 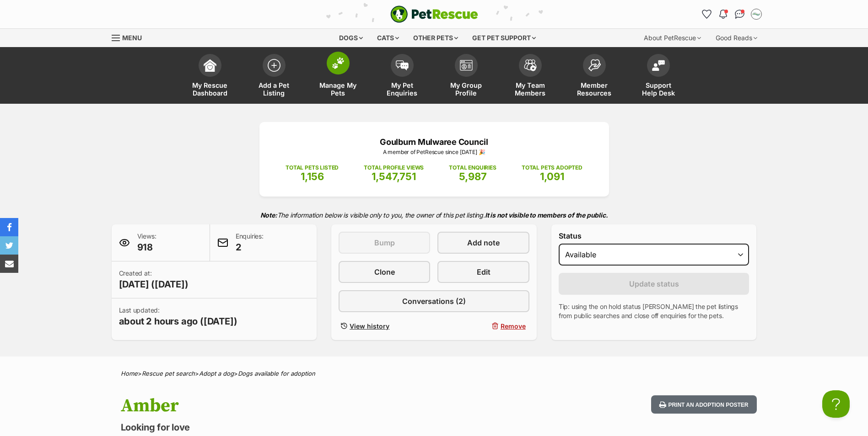 I want to click on span: View history, so click(x=369, y=326).